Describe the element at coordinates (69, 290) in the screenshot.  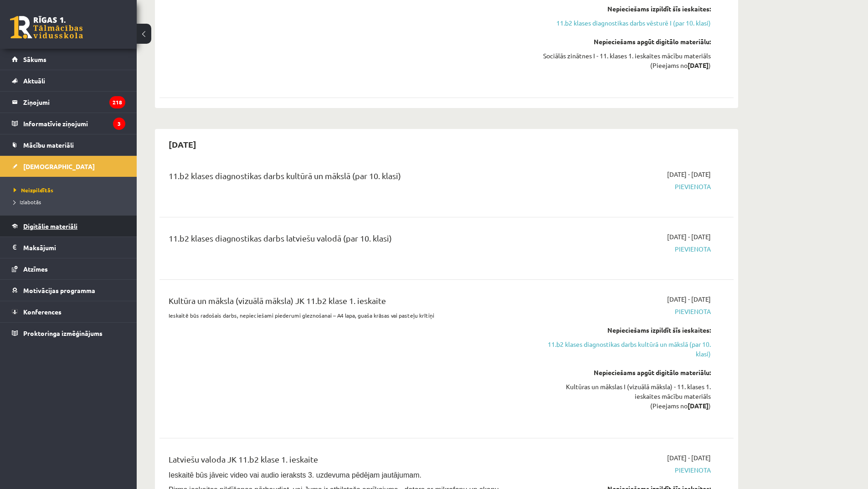
I see `a: Motivācijas programma` at that location.